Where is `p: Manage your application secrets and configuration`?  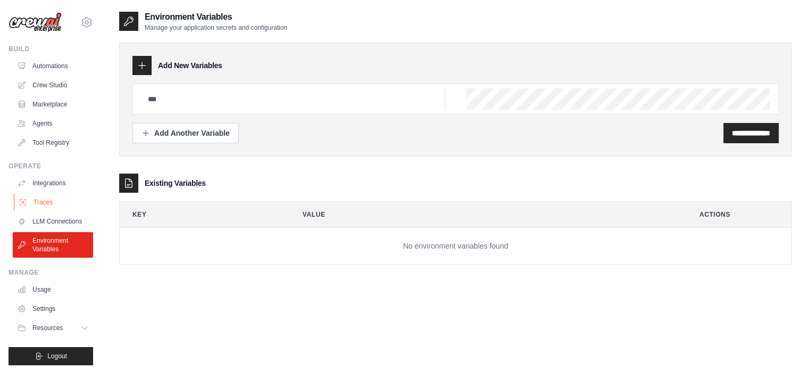
p: Manage your application secrets and configuration is located at coordinates (216, 28).